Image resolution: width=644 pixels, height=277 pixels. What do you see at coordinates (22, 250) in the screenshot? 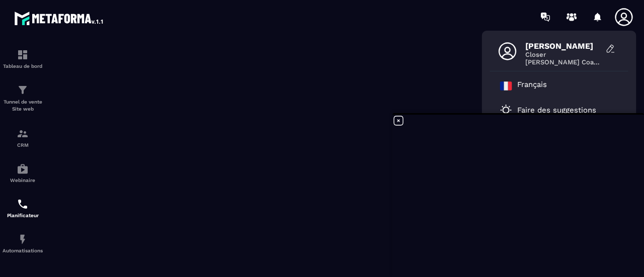
I see `p: Automatisations` at bounding box center [22, 250].